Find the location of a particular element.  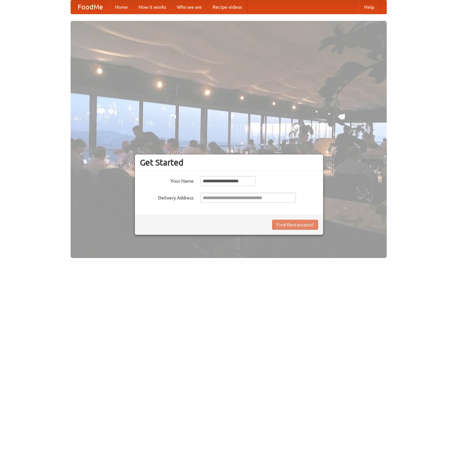

a: Help is located at coordinates (369, 7).